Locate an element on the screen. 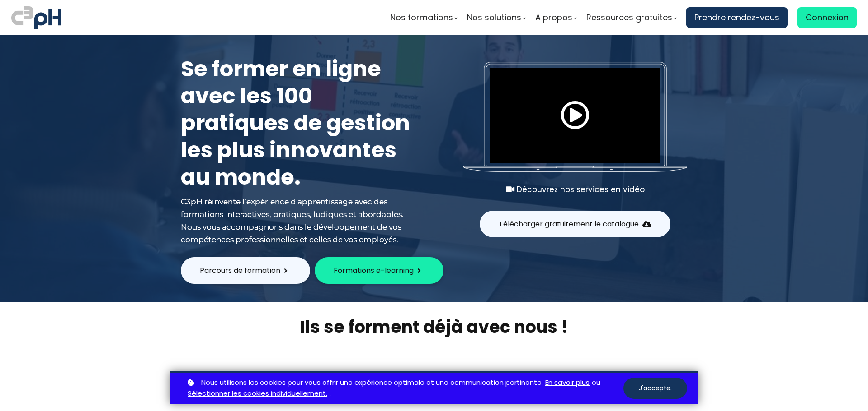 The width and height of the screenshot is (868, 411). div: Découvrez nos services en vidéo is located at coordinates (575, 190).